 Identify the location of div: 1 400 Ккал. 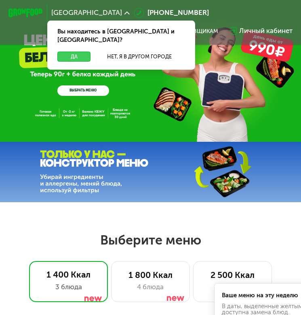
(69, 276).